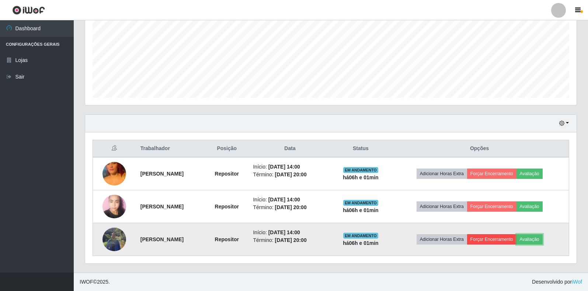 The height and width of the screenshot is (291, 588). I want to click on th: Posição, so click(227, 148).